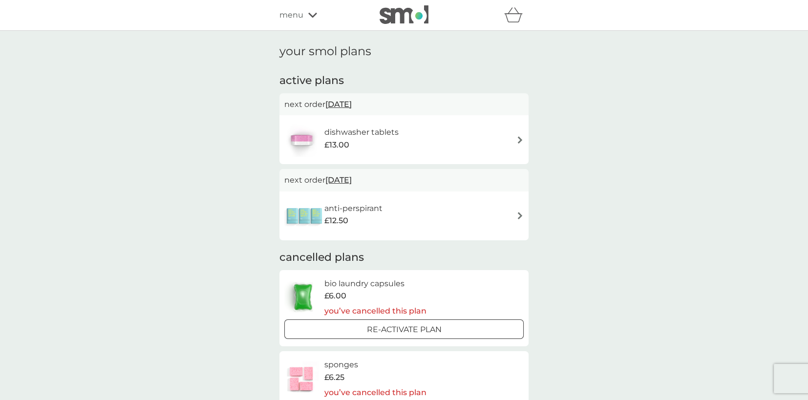 The height and width of the screenshot is (400, 808). I want to click on p: Re-activate Plan, so click(404, 330).